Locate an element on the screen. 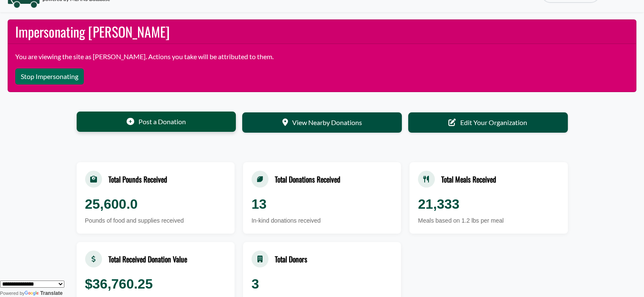 Image resolution: width=644 pixels, height=297 pixels. img: Google Translate is located at coordinates (32, 294).